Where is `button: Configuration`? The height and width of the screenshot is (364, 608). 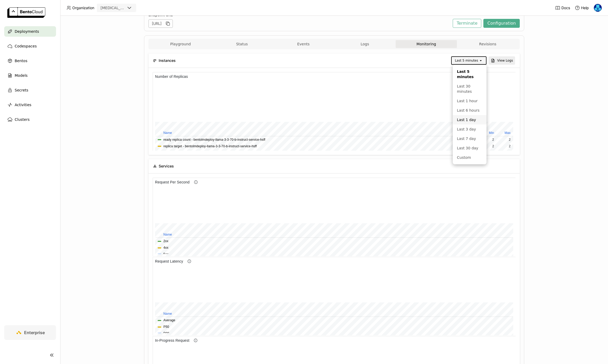 button: Configuration is located at coordinates (501, 24).